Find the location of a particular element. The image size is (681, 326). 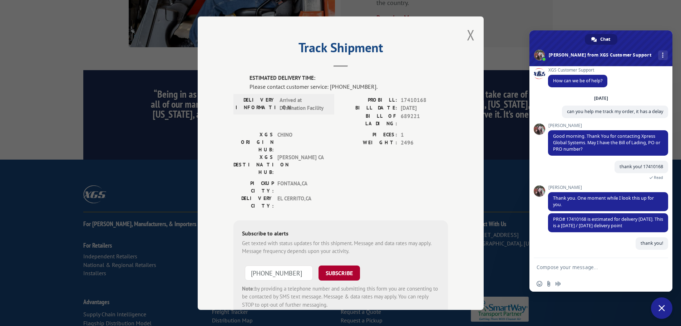

textarea: Compose your message... is located at coordinates (593, 267).